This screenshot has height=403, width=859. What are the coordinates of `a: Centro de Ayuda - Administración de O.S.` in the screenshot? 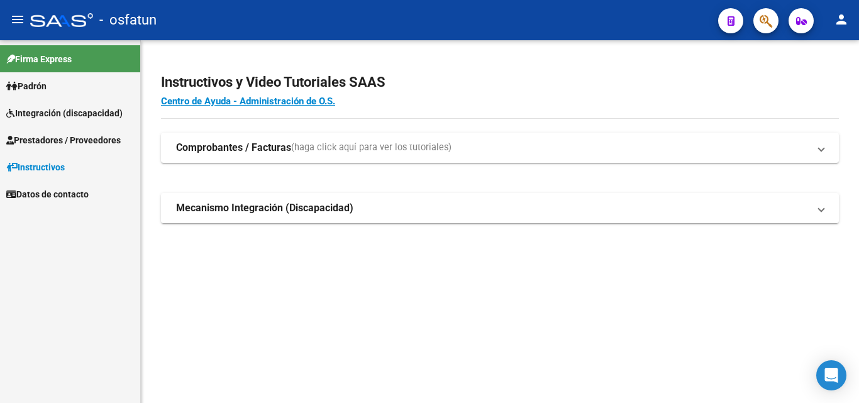 It's located at (248, 101).